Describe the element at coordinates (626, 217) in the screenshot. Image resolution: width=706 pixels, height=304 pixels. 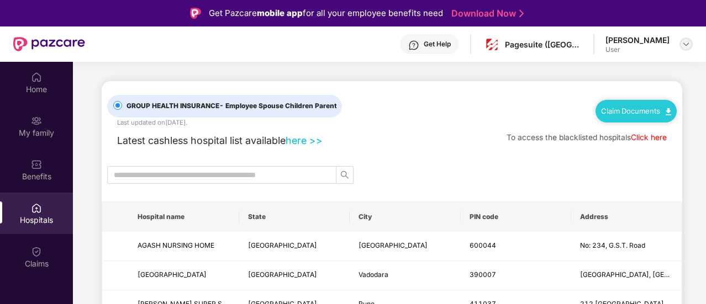
I see `th: Address` at that location.